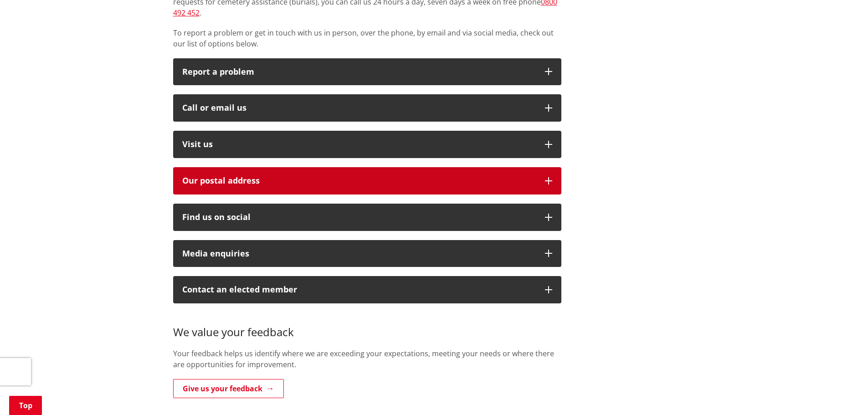 This screenshot has height=415, width=868. I want to click on p: Report a problem, so click(359, 72).